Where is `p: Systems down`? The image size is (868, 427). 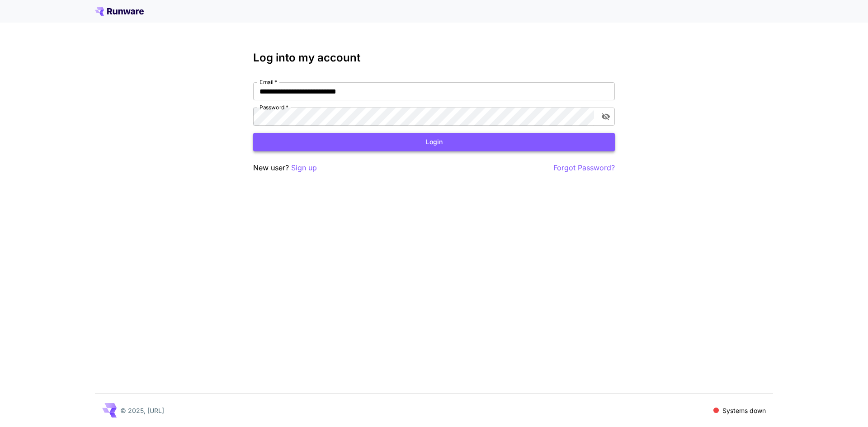 p: Systems down is located at coordinates (744, 410).